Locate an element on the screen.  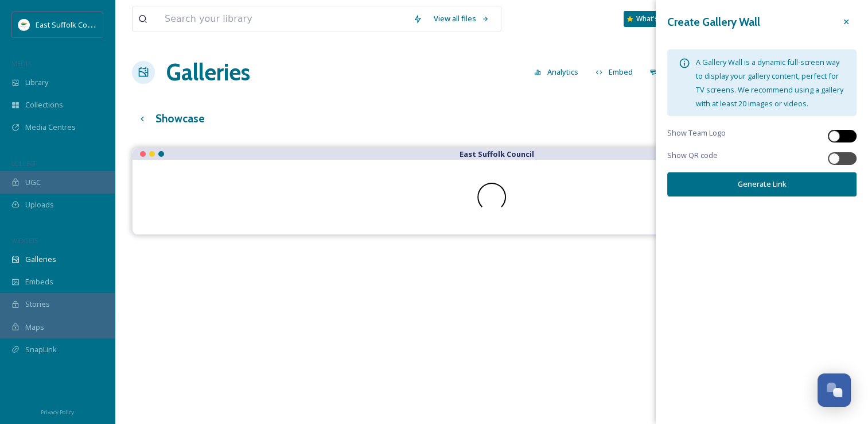
a: Privacy Policy is located at coordinates (57, 411).